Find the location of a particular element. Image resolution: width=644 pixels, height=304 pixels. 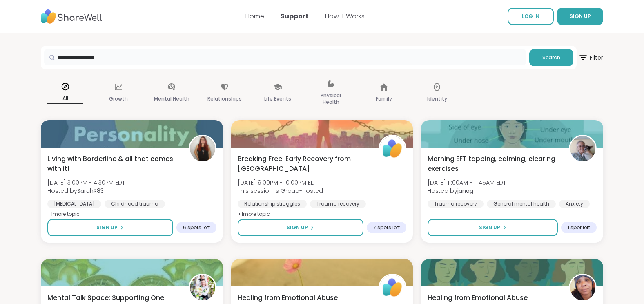

img: Coach_T is located at coordinates (583, 288).